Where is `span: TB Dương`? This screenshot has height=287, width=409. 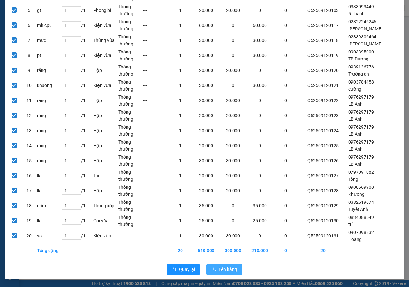 span: TB Dương is located at coordinates (358, 59).